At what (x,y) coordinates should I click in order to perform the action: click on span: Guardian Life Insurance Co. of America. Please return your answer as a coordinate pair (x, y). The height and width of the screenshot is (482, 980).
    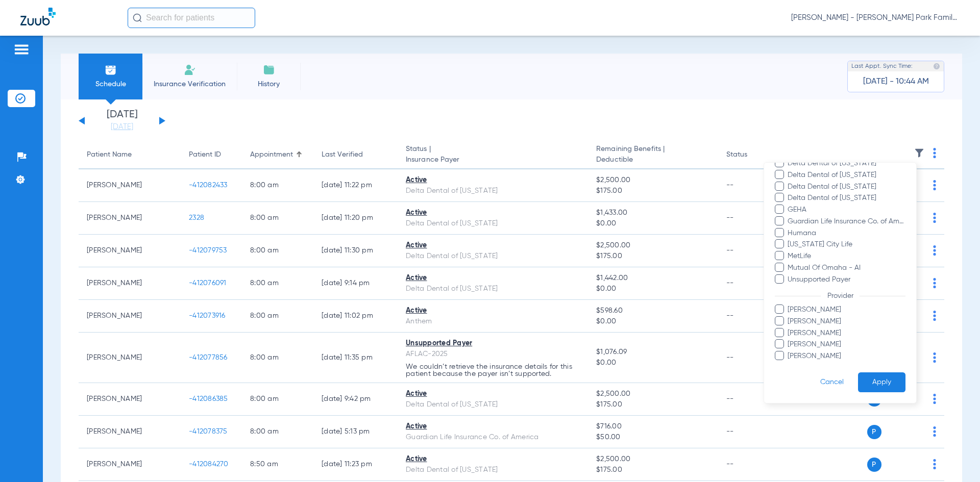
    Looking at the image, I should click on (846, 221).